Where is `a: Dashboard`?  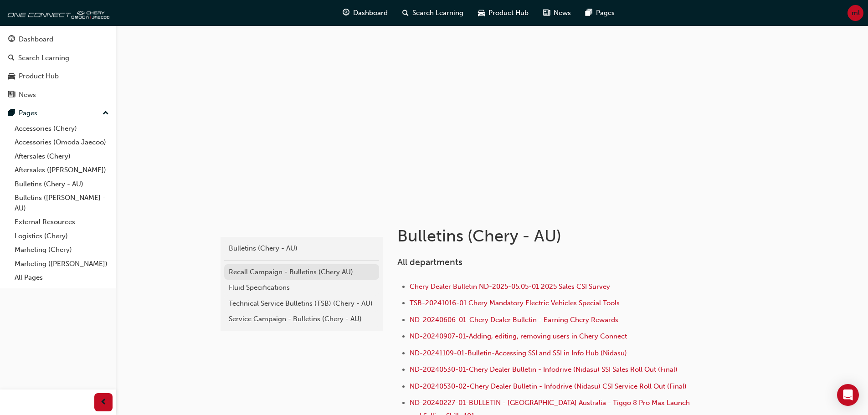 a: Dashboard is located at coordinates (58, 39).